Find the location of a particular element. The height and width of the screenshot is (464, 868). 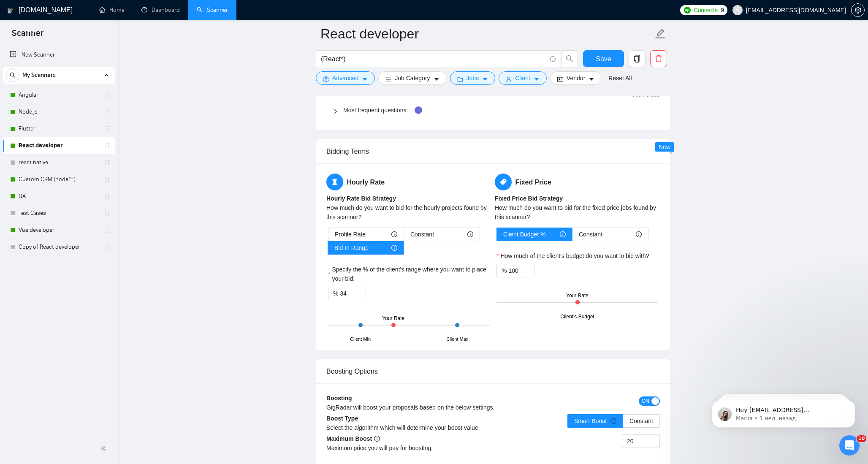

div: Client Max is located at coordinates (457, 339).